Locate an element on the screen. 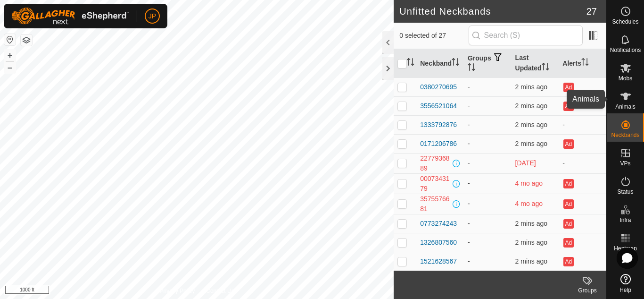 The image size is (644, 299). a: Privacy Policy is located at coordinates (177, 291).